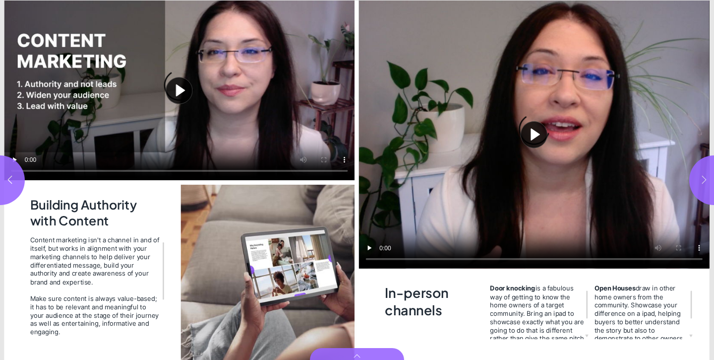 The width and height of the screenshot is (714, 360). I want to click on strong: Door knocking, so click(512, 288).